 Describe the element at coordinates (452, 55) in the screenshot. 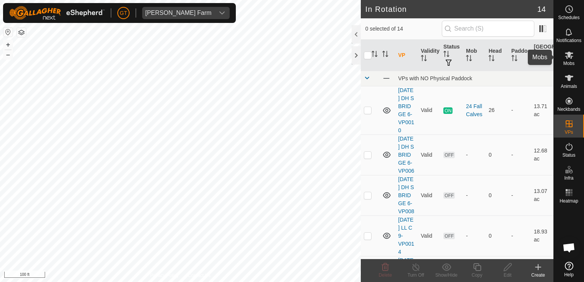

I see `th: Status` at that location.